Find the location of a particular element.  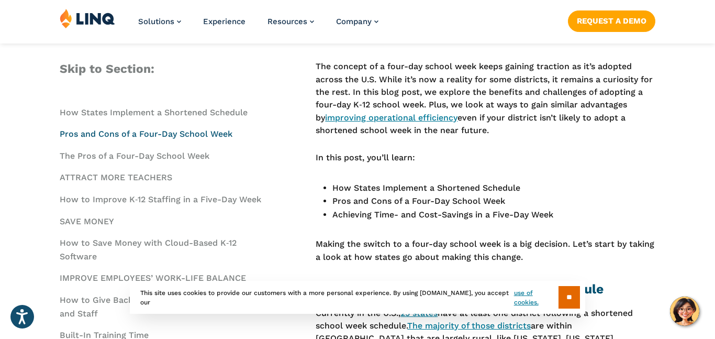

a: How to Improve K‑12 Staffing in a Five-Day Week is located at coordinates (160, 199).